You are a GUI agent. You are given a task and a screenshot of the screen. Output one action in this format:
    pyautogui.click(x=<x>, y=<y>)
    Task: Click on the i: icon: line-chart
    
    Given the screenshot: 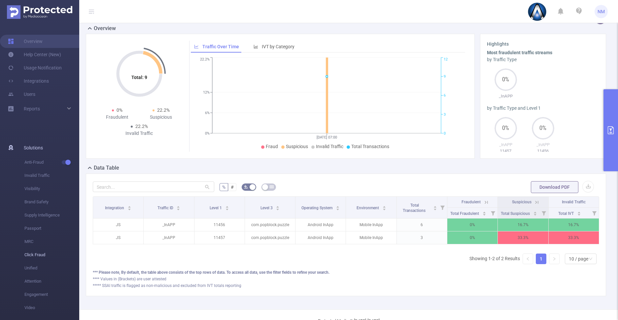 What is the action you would take?
    pyautogui.click(x=196, y=47)
    